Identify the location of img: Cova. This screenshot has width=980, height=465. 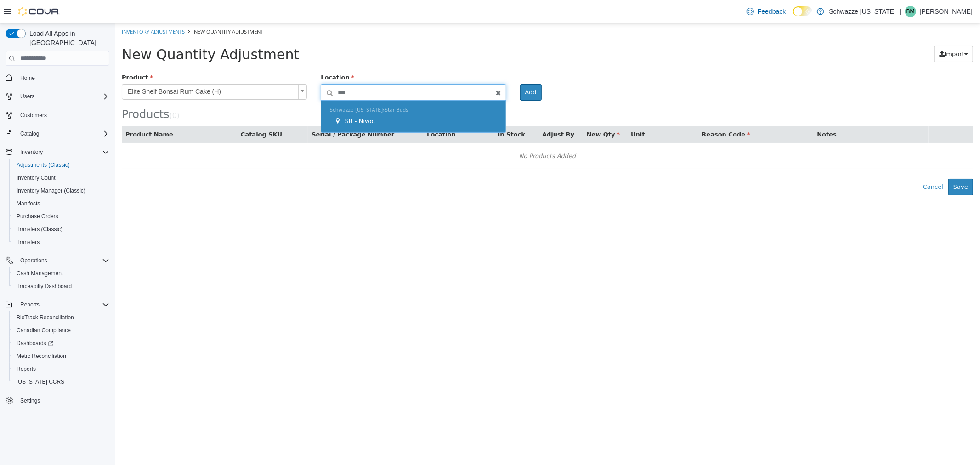
(39, 11).